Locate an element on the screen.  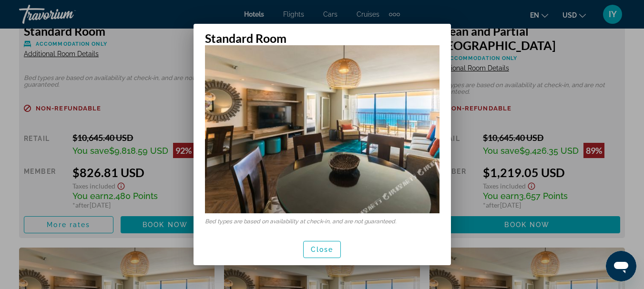
p: Bed types are based on availability at check-in, and are not guaranteed. is located at coordinates (322, 222).